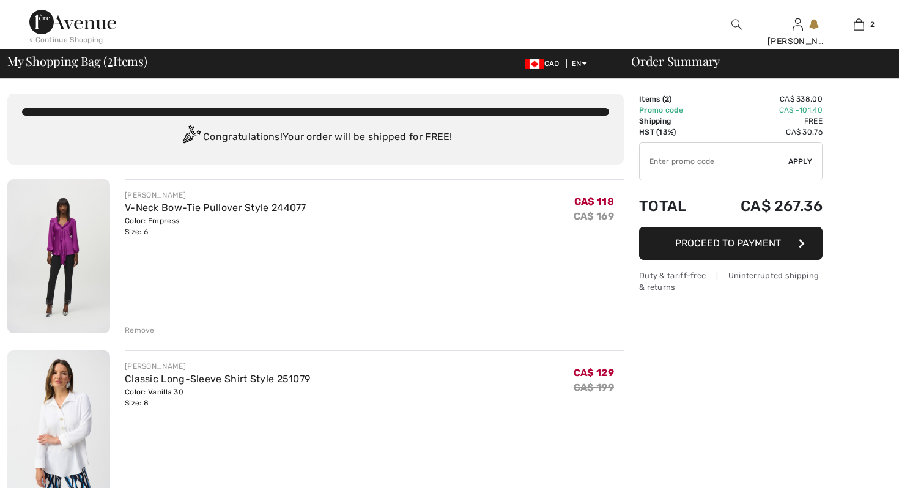  I want to click on td: Total, so click(673, 206).